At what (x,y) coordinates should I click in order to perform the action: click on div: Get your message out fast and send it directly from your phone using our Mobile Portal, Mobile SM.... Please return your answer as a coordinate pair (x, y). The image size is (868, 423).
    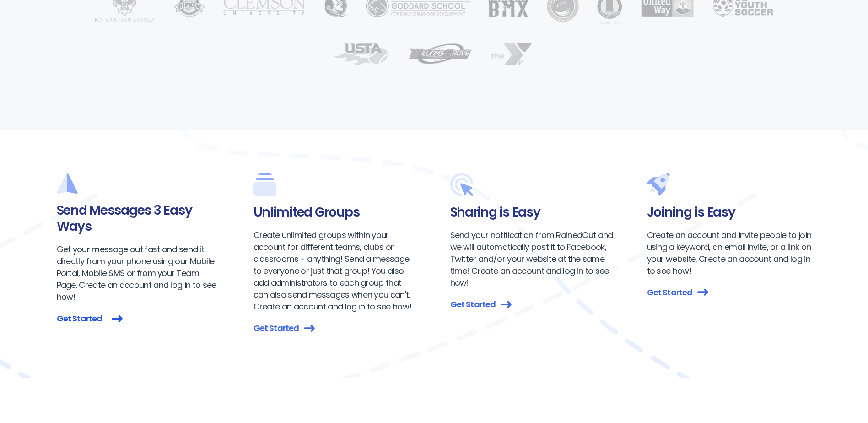
    Looking at the image, I should click on (139, 273).